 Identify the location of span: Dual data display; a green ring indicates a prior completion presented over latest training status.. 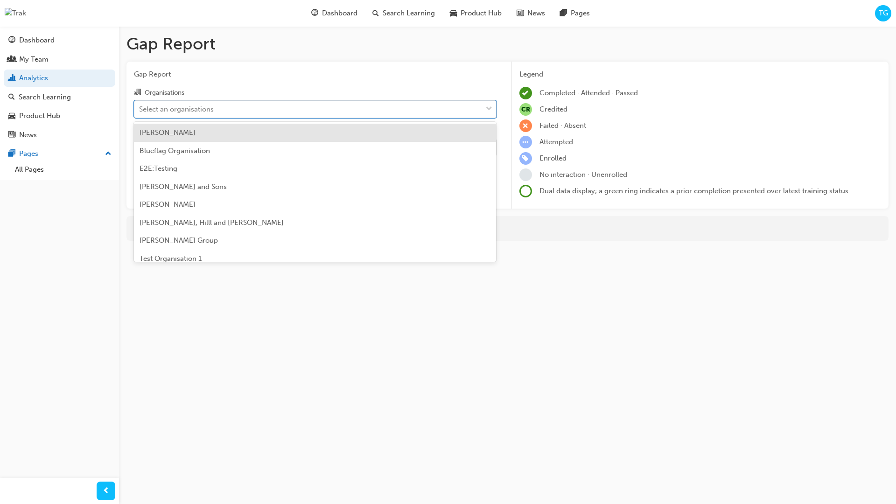
(695, 191).